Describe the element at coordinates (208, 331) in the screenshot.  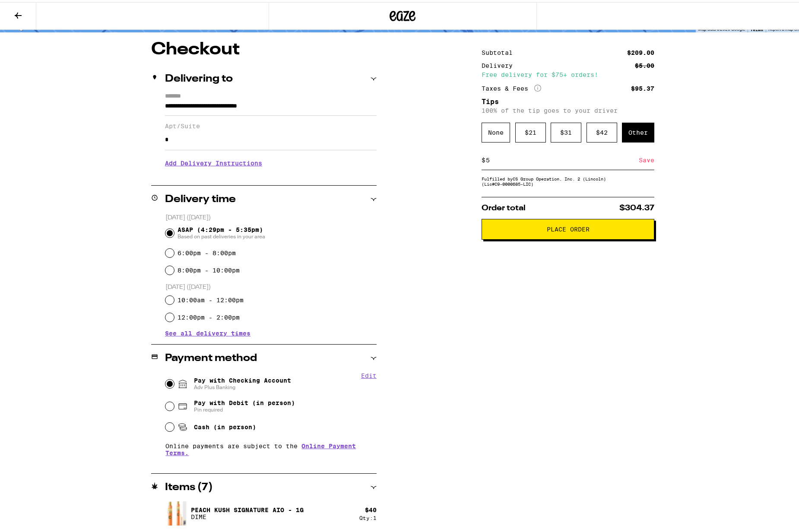
I see `span: See all delivery times` at that location.